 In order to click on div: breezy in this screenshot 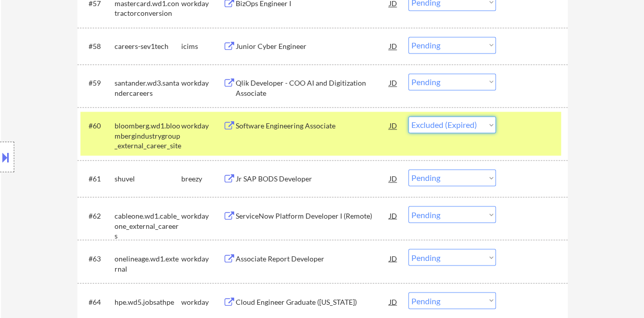, I will do `click(202, 179)`.